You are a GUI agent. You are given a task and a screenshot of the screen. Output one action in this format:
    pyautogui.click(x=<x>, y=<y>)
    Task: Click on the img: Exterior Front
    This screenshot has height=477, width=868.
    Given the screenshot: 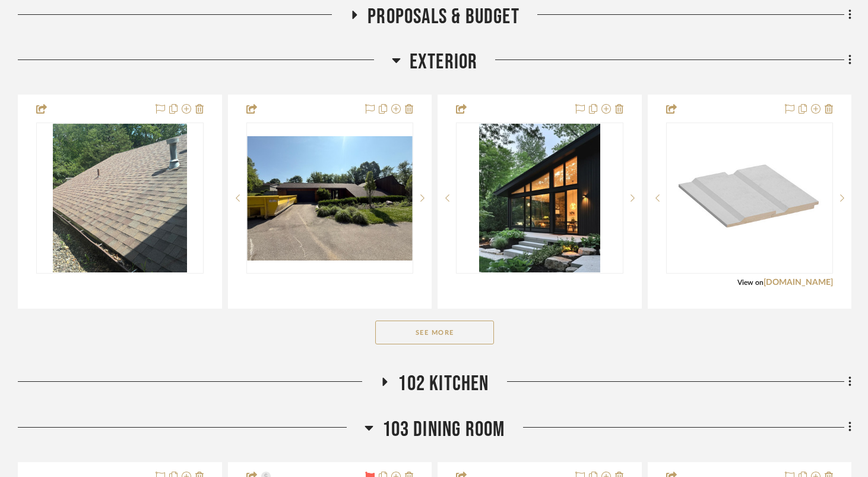 What is the action you would take?
    pyautogui.click(x=330, y=198)
    